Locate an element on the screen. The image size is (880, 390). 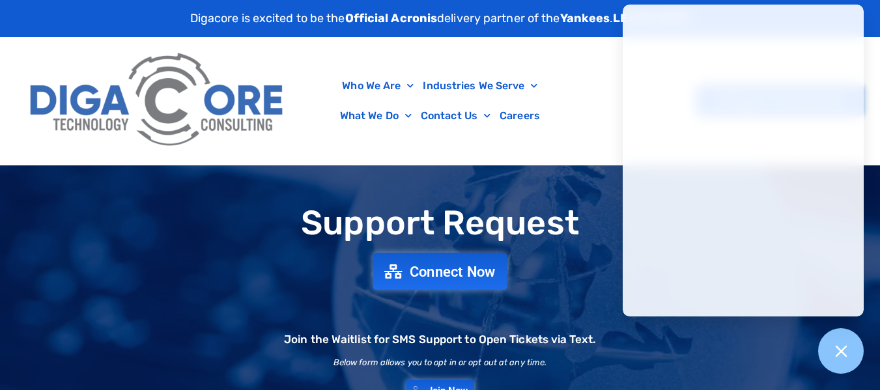
span: Connect Now is located at coordinates (453, 272).